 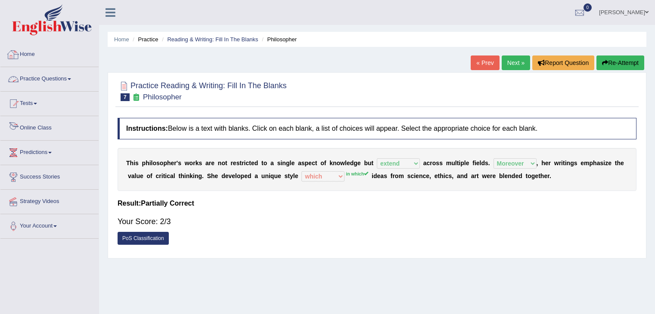 What do you see at coordinates (168, 176) in the screenshot?
I see `b: c` at bounding box center [168, 176].